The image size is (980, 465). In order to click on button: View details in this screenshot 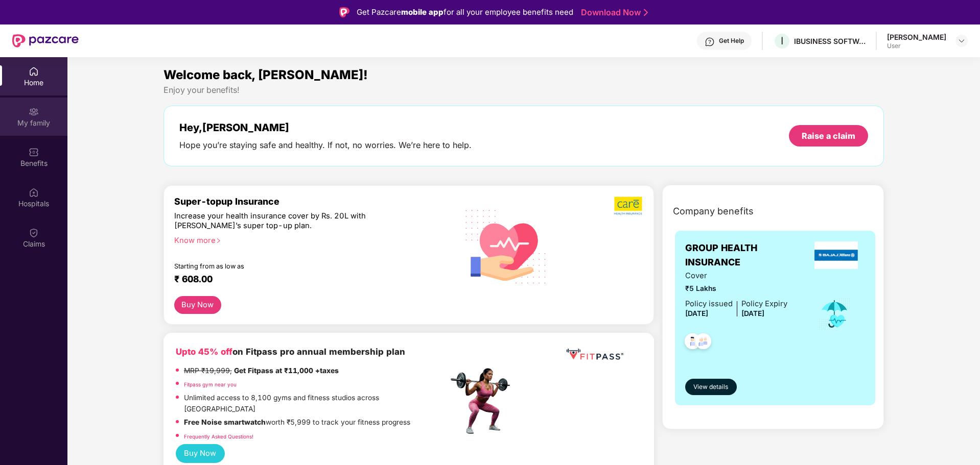, I will do `click(710, 387)`.